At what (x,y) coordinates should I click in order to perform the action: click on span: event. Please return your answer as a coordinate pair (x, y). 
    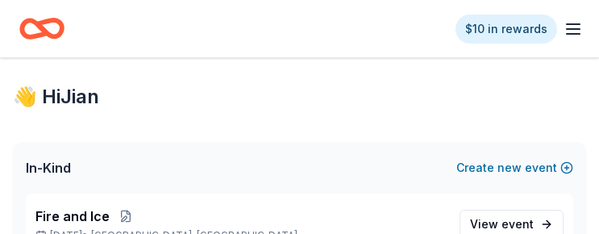
    Looking at the image, I should click on (518, 223).